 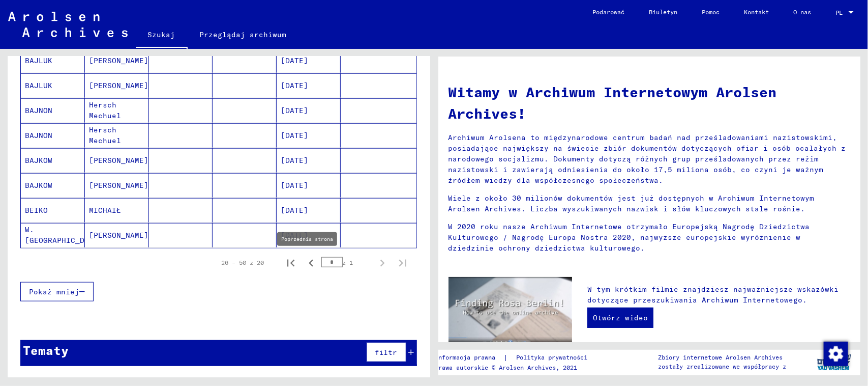 I want to click on button: Ostatnia strona, so click(x=403, y=262).